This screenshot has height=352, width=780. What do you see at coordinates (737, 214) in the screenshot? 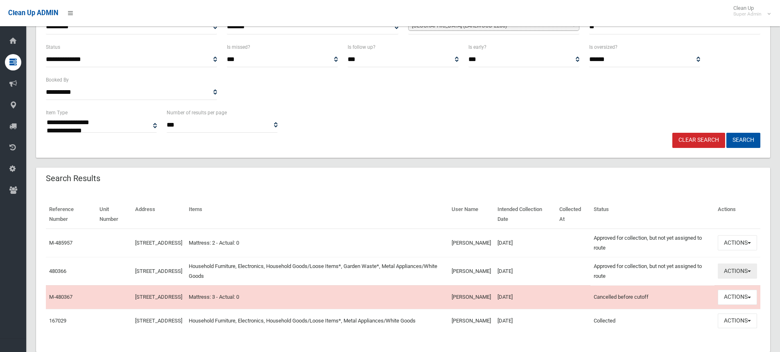
I see `th: Actions` at bounding box center [737, 214].